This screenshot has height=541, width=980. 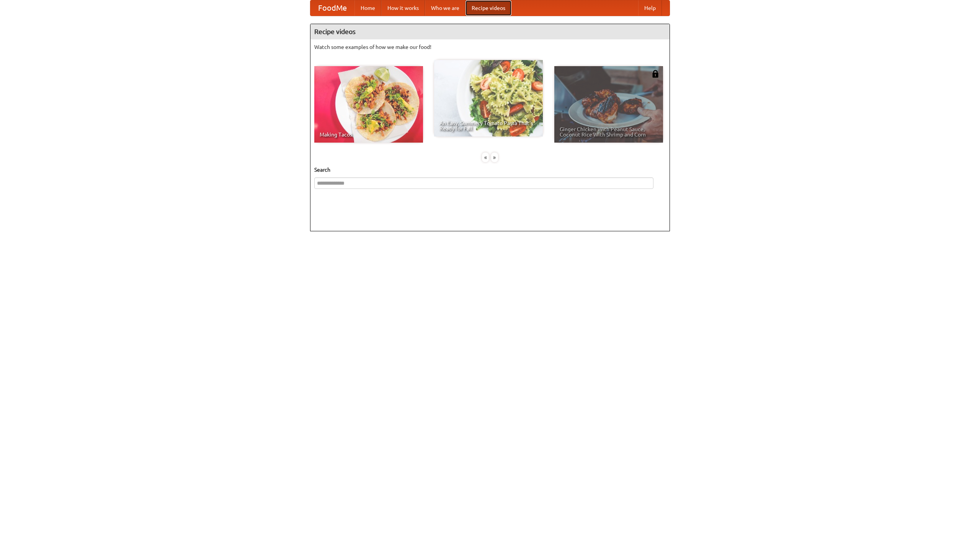 What do you see at coordinates (656, 74) in the screenshot?
I see `img: 483408.png` at bounding box center [656, 74].